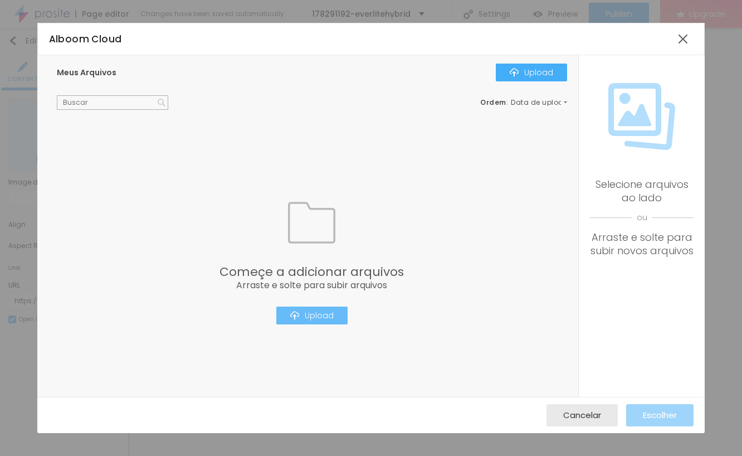 The image size is (742, 456). I want to click on span: Ordem, so click(493, 102).